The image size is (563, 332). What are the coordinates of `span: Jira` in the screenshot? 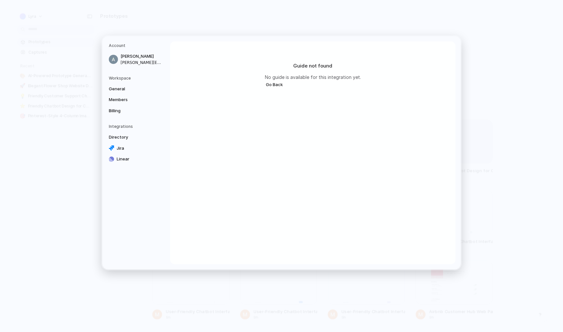 It's located at (138, 148).